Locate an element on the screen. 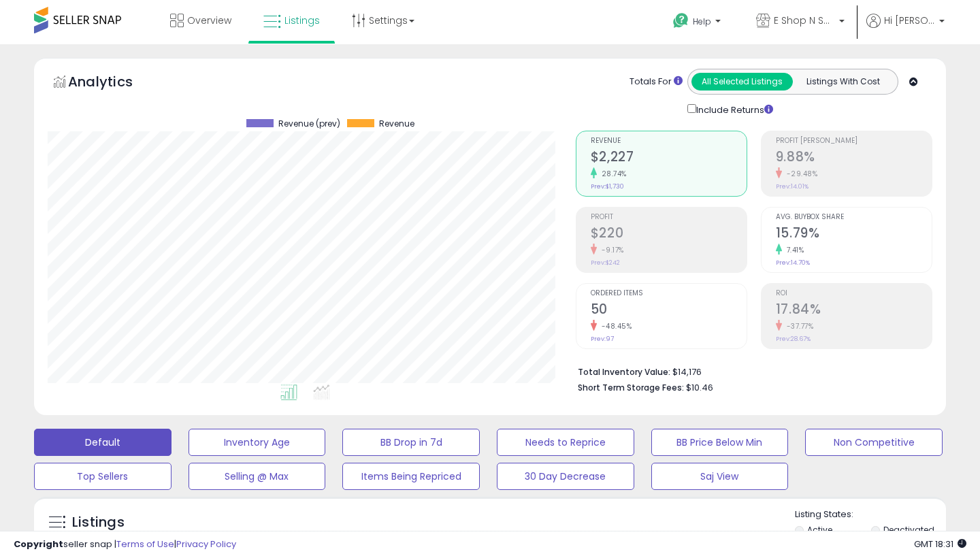 Image resolution: width=980 pixels, height=558 pixels. span: ROI is located at coordinates (854, 294).